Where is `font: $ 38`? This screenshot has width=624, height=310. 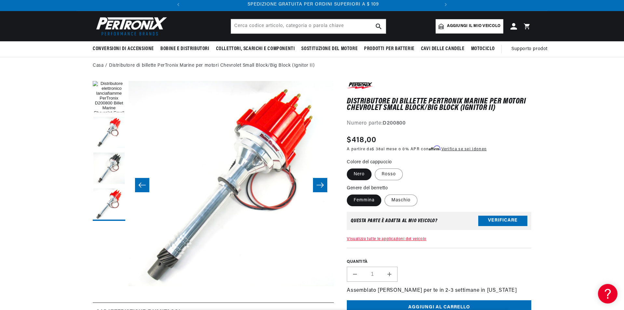
font: $ 38 is located at coordinates (377, 149).